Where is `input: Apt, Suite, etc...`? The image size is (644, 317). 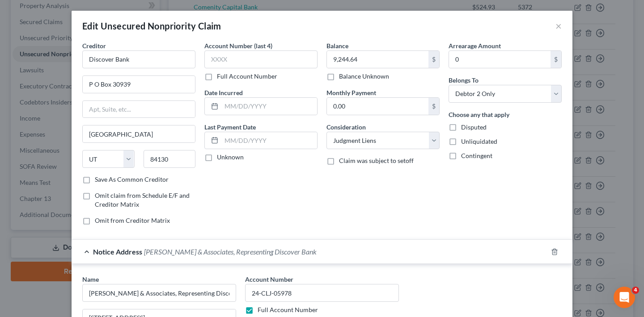
input: Apt, Suite, etc... is located at coordinates (139, 109).